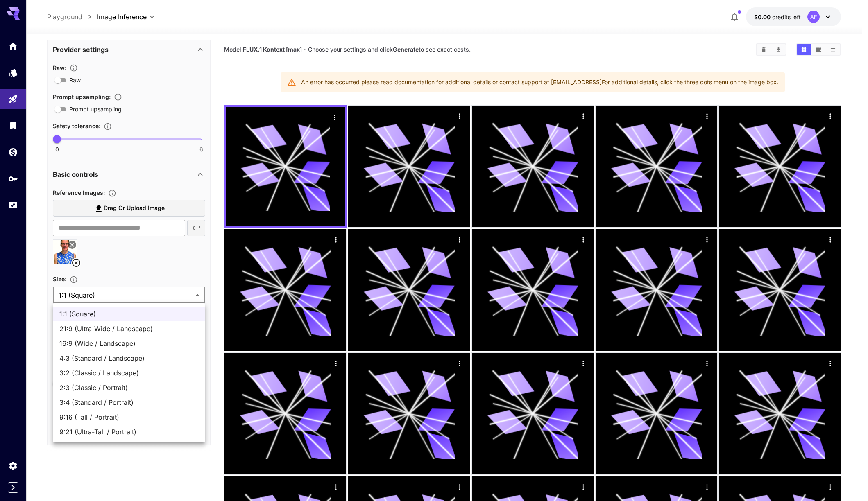  Describe the element at coordinates (129, 402) in the screenshot. I see `span: 3:4 (Standard / Portrait)` at that location.